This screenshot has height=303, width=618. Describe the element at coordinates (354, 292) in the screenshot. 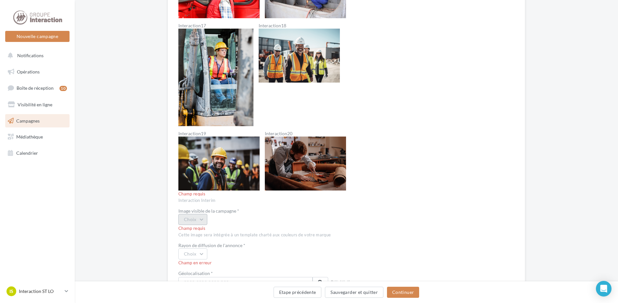

I see `button: Sauvegarder et quitter` at that location.